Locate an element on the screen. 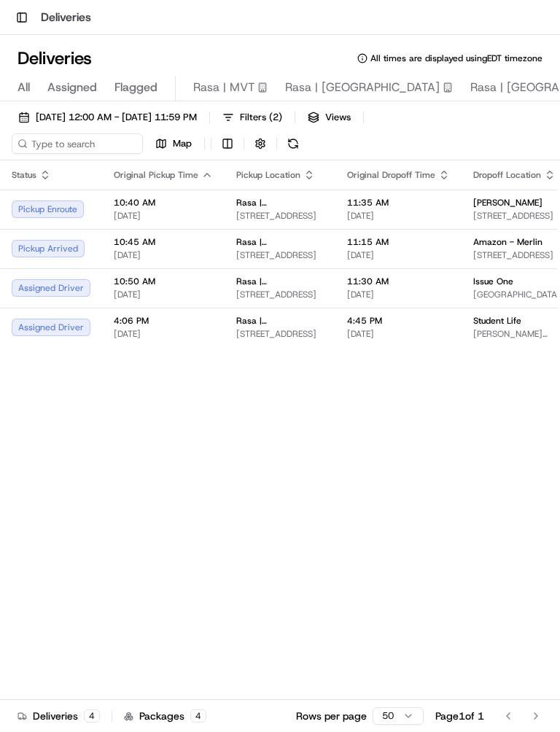 Image resolution: width=560 pixels, height=732 pixels. button: Refresh is located at coordinates (293, 143).